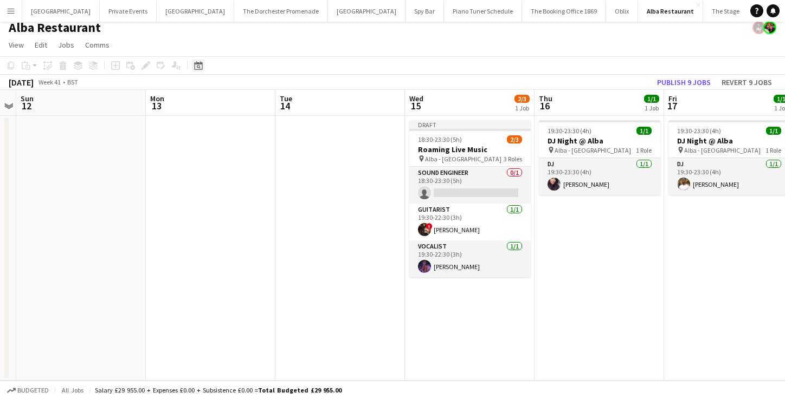  What do you see at coordinates (424, 11) in the screenshot?
I see `button: Spy Bar` at bounding box center [424, 11].